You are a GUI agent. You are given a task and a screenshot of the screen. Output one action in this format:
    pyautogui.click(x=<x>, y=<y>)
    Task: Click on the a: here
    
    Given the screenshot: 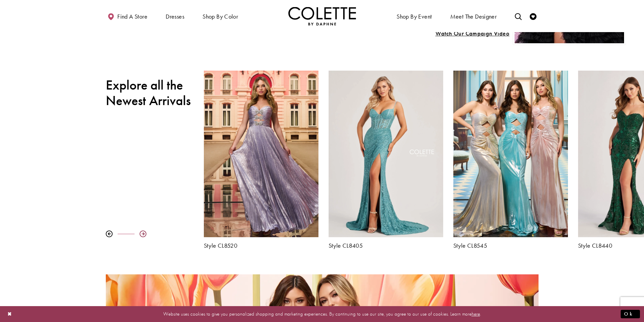 What is the action you would take?
    pyautogui.click(x=476, y=314)
    